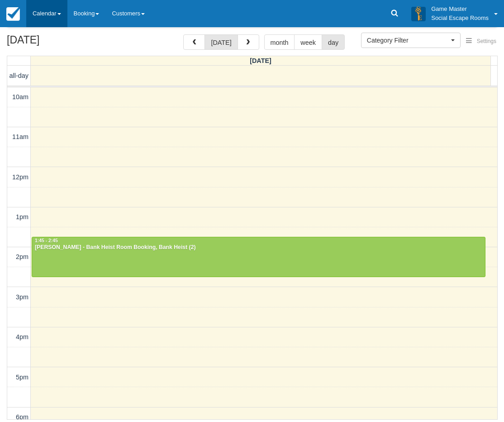 The height and width of the screenshot is (422, 504). I want to click on button: Settings, so click(481, 41).